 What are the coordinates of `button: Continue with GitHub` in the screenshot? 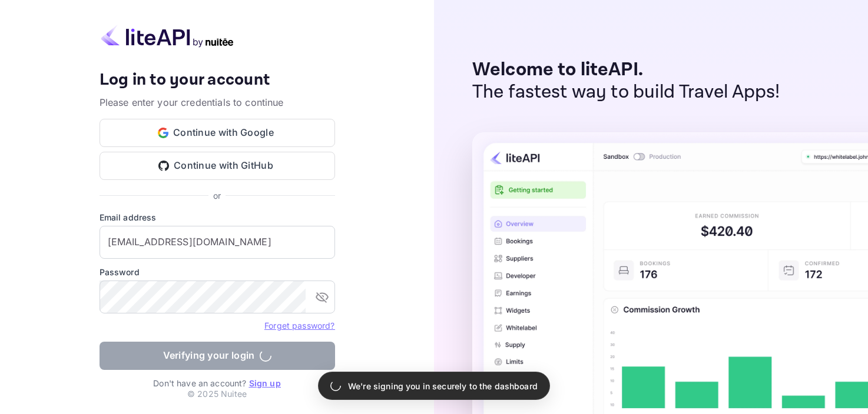 It's located at (217, 165).